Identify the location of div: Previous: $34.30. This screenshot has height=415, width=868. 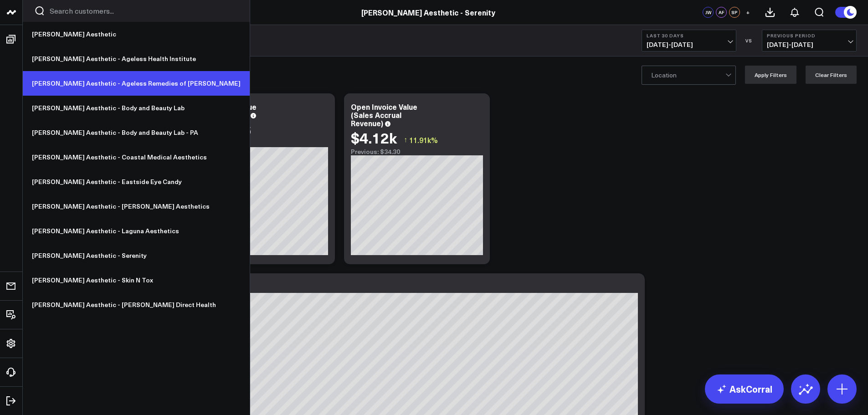
(417, 152).